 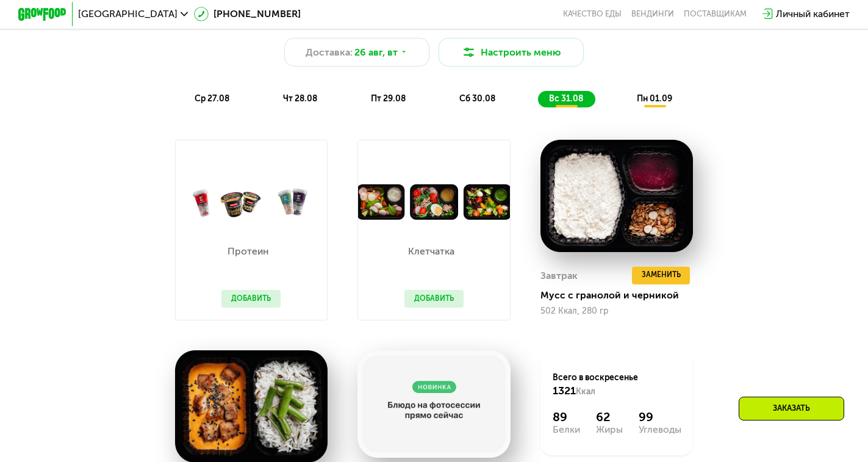 What do you see at coordinates (617, 384) in the screenshot?
I see `div: Всего в воскресенье` at bounding box center [617, 384].